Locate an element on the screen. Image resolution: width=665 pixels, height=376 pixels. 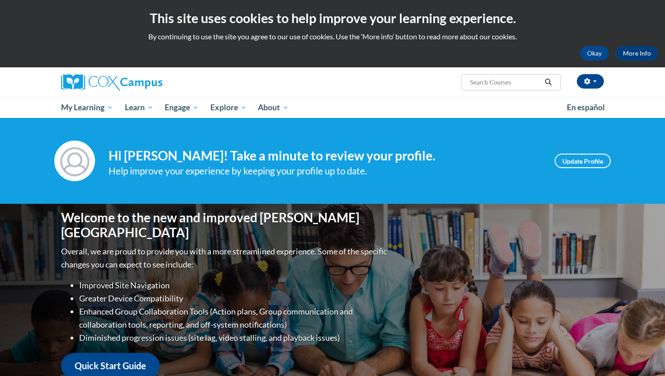
span: Explore is located at coordinates (228, 108).